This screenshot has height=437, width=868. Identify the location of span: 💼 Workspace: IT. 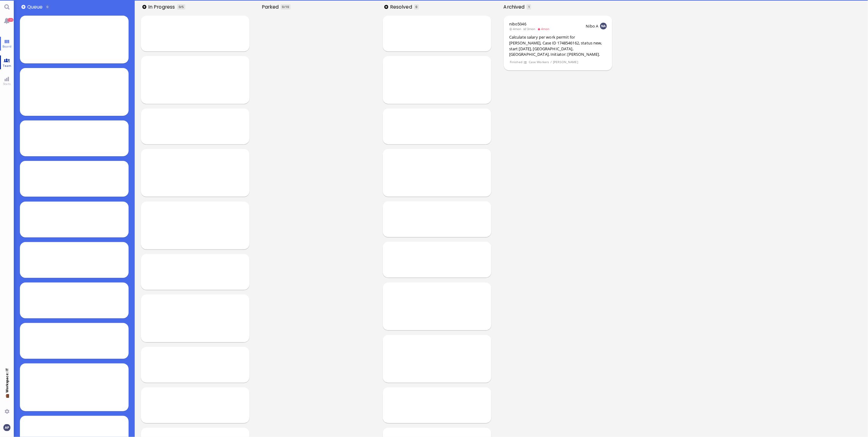
(7, 400).